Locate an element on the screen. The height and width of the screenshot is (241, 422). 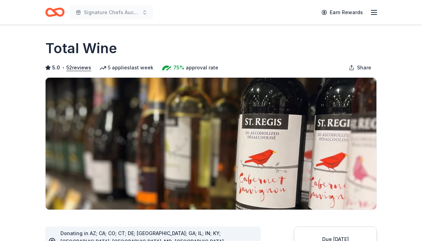
div: 5 applies last week is located at coordinates (126, 68).